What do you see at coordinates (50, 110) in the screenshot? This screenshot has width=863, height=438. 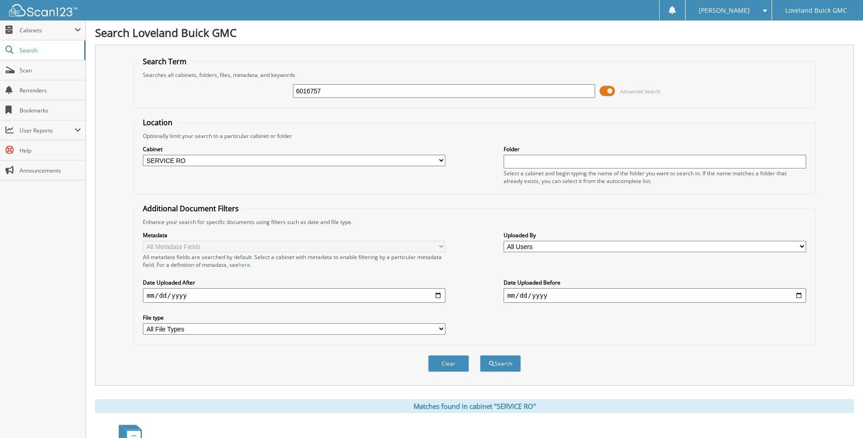 I see `span: Bookmarks` at bounding box center [50, 110].